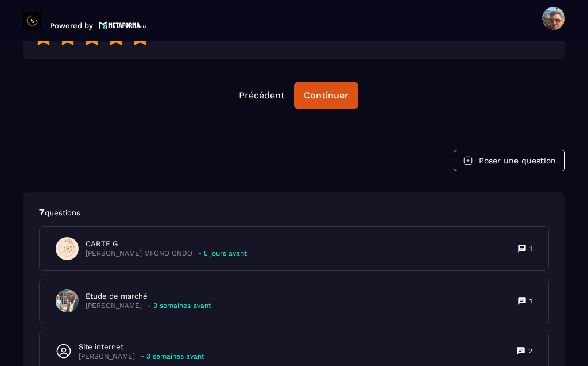  Describe the element at coordinates (510, 161) in the screenshot. I see `button: Poser une question` at that location.